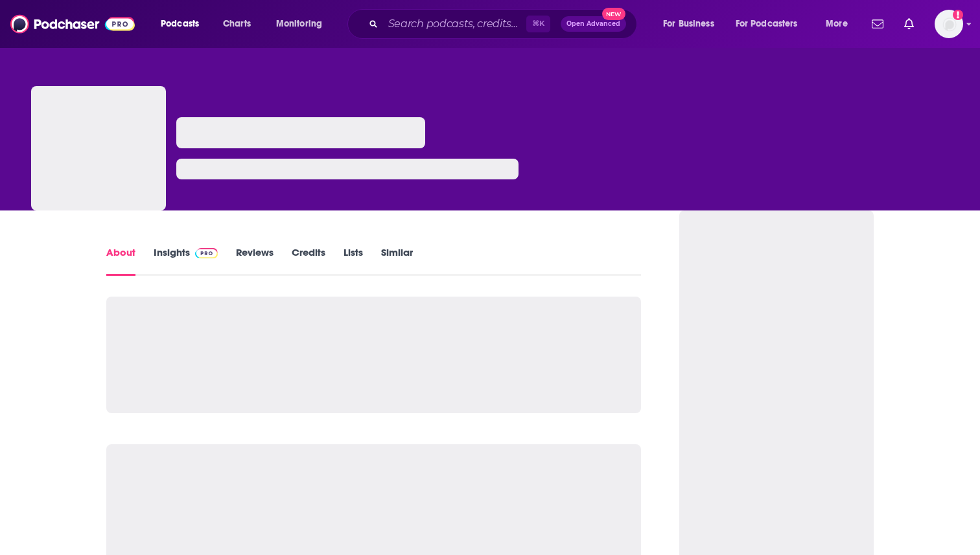 Image resolution: width=980 pixels, height=555 pixels. Describe the element at coordinates (120, 261) in the screenshot. I see `a: About` at that location.